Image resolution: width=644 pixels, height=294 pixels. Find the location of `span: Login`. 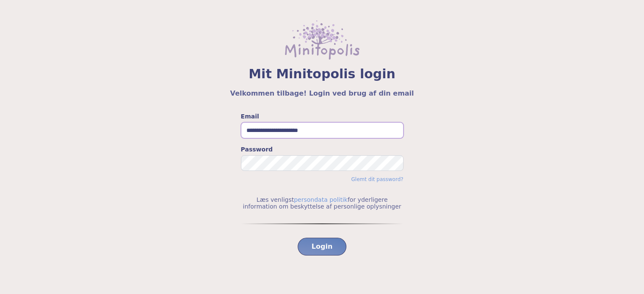

span: Login is located at coordinates (322, 247).